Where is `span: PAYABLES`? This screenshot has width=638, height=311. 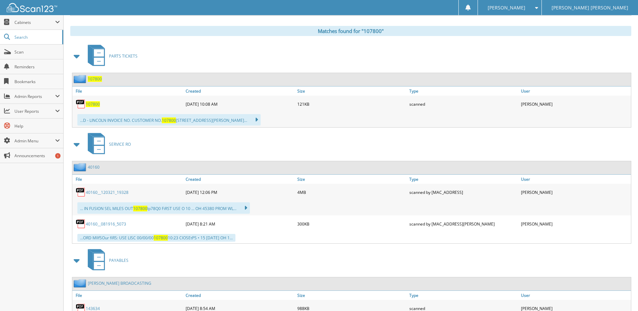 span: PAYABLES is located at coordinates (119, 260).